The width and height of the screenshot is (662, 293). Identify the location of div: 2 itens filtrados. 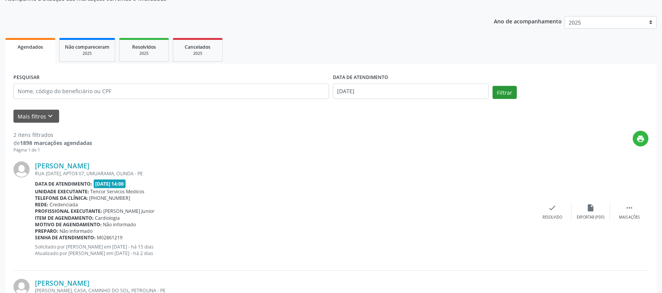
(53, 135).